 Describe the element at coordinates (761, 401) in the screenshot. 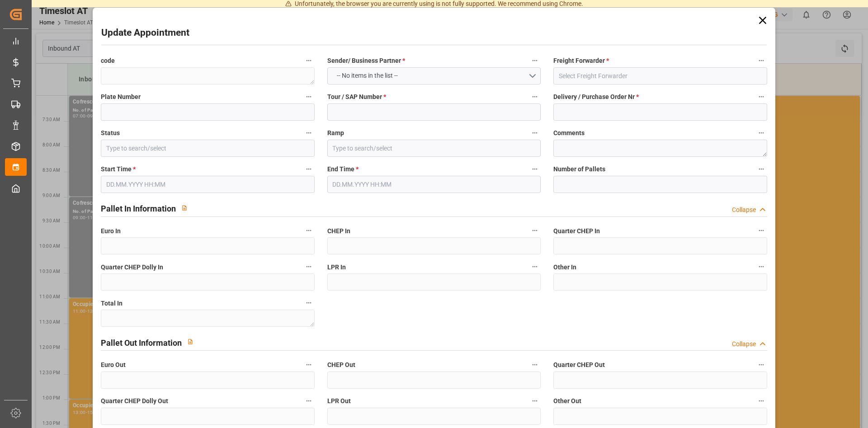

I see `button: Other Out` at that location.